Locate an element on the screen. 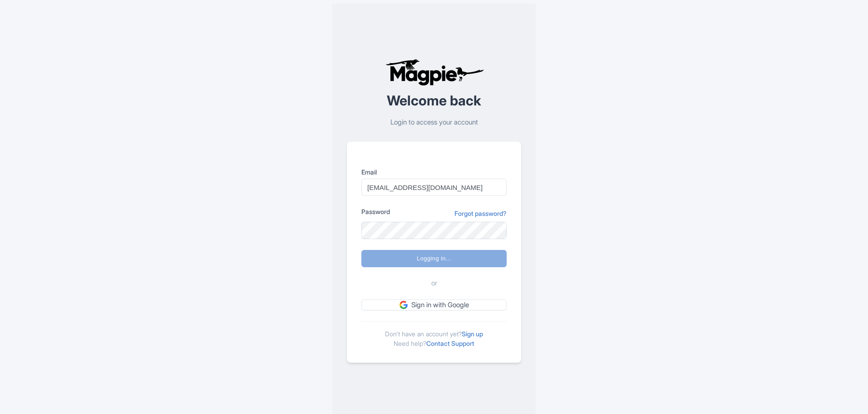 This screenshot has height=414, width=868. span: or is located at coordinates (434, 283).